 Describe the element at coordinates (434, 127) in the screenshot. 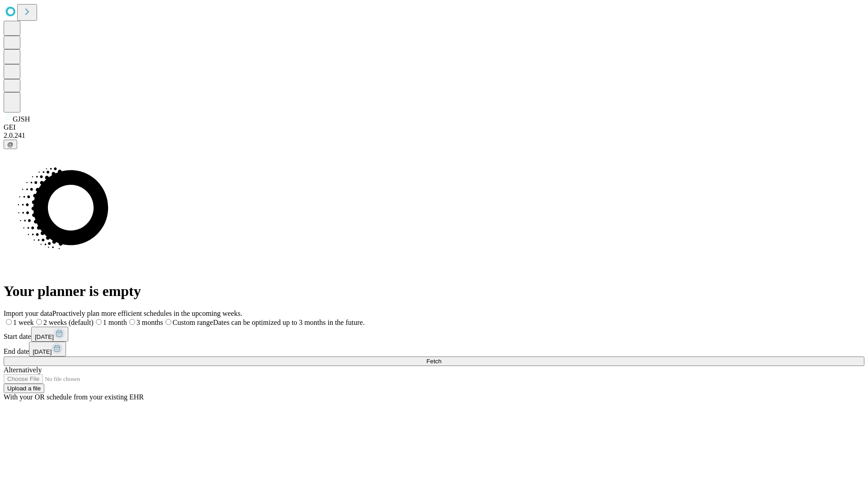

I see `div: GEI` at that location.